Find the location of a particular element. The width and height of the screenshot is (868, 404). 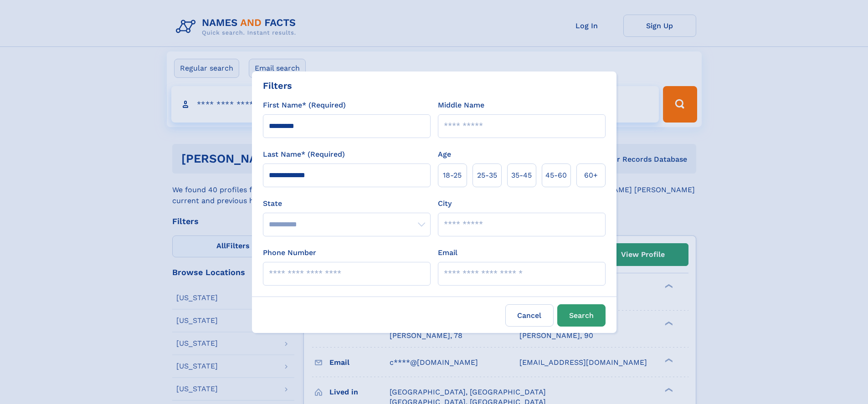

label: Age is located at coordinates (444, 155).